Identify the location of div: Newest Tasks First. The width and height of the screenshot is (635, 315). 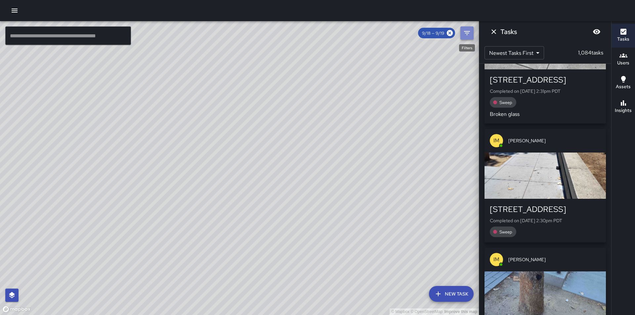
(514, 53).